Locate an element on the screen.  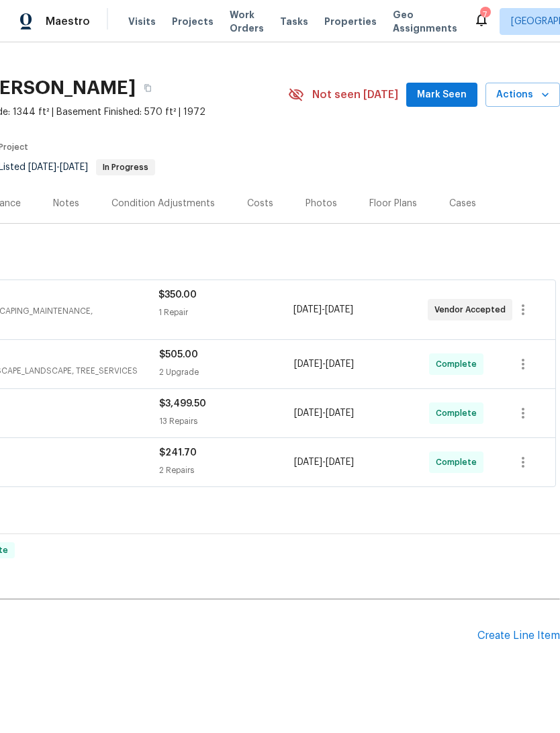
span: In Progress is located at coordinates (126, 167).